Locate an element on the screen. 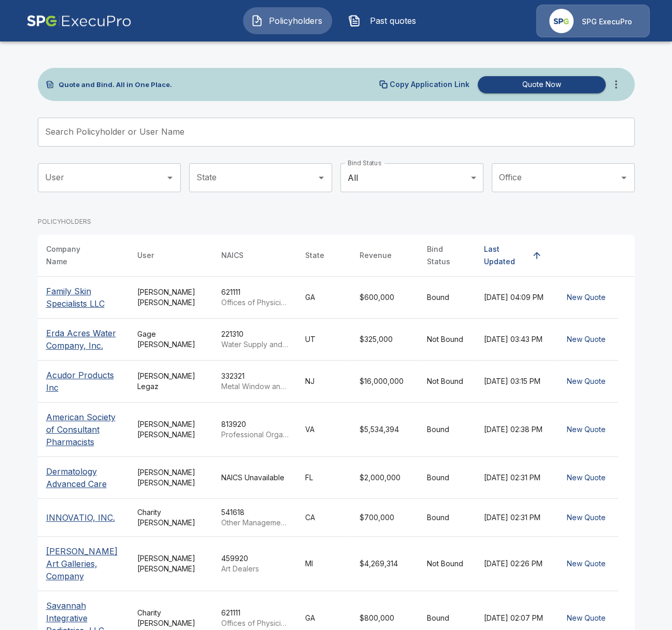 The height and width of the screenshot is (630, 672). p: Copy Application Link is located at coordinates (429, 85).